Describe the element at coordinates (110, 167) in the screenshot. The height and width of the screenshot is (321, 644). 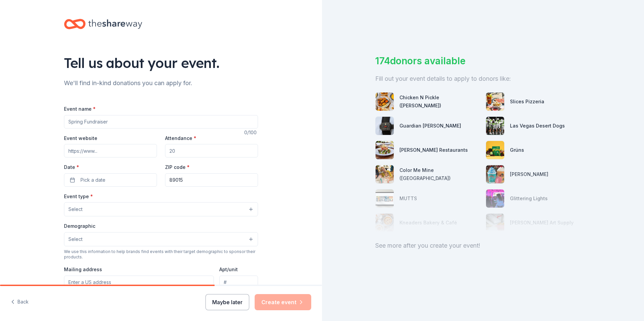
I see `label: Date` at that location.